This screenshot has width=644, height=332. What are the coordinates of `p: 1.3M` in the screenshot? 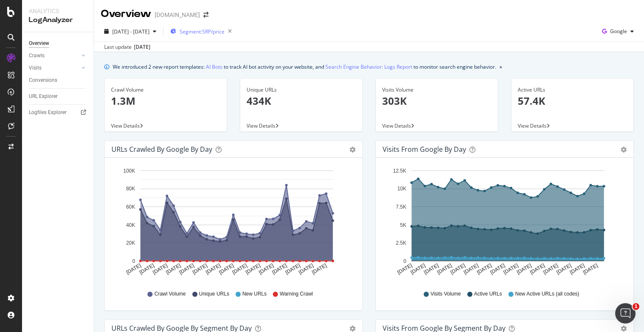 It's located at (166, 101).